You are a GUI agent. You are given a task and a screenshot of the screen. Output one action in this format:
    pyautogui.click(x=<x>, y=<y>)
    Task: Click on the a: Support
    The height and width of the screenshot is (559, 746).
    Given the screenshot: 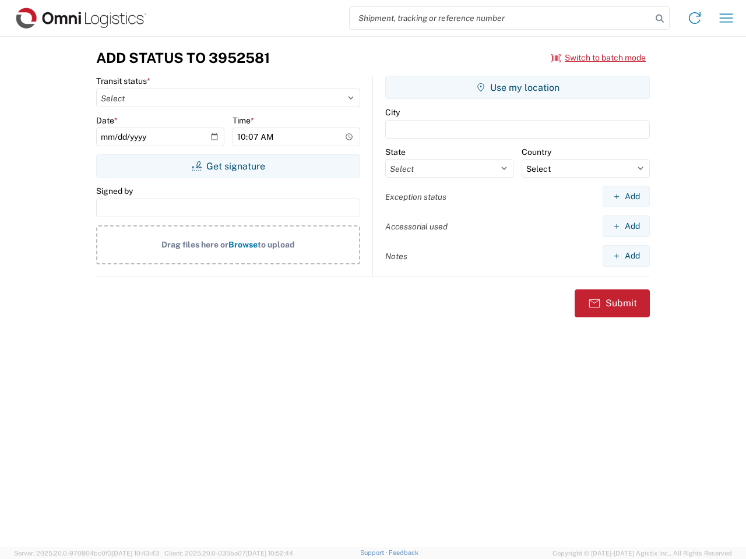 What is the action you would take?
    pyautogui.click(x=375, y=553)
    